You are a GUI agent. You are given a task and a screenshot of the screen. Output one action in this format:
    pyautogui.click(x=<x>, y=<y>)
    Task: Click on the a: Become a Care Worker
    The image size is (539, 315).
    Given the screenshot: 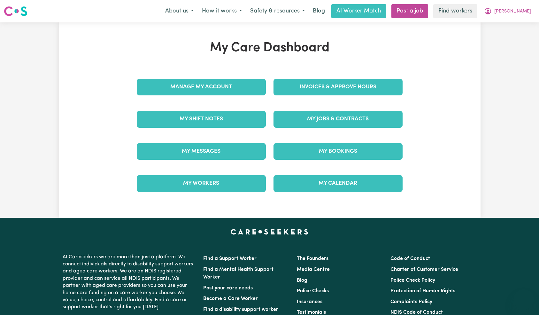 What is the action you would take?
    pyautogui.click(x=231, y=298)
    